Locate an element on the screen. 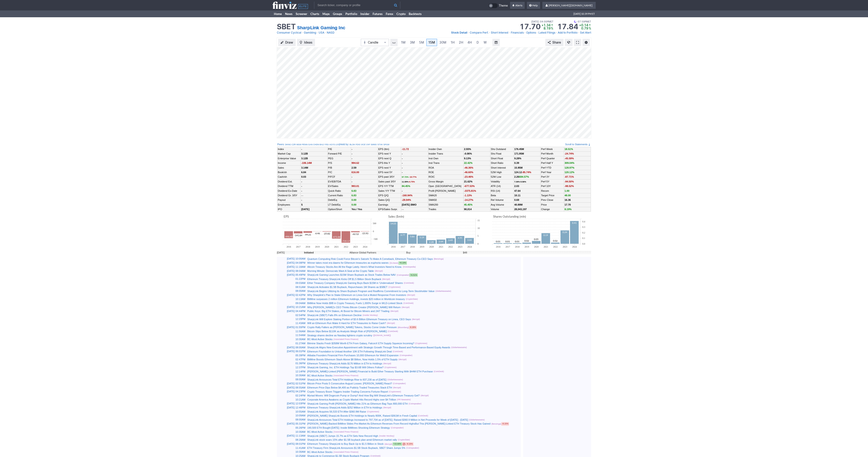 Image resolution: width=868 pixels, height=457 pixels. td: Perf Quarter is located at coordinates (552, 159).